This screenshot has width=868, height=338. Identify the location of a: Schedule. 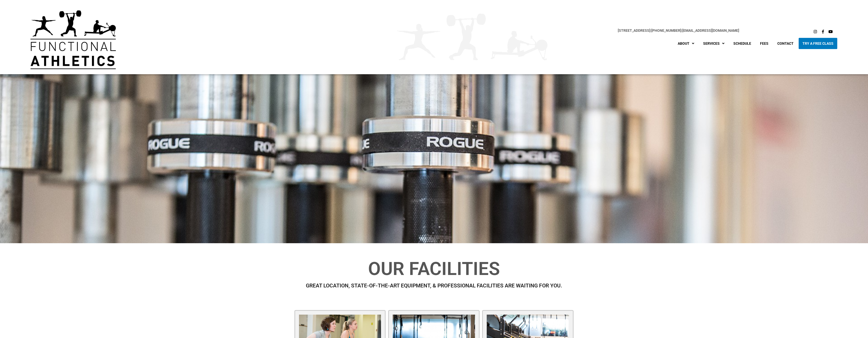
(742, 44).